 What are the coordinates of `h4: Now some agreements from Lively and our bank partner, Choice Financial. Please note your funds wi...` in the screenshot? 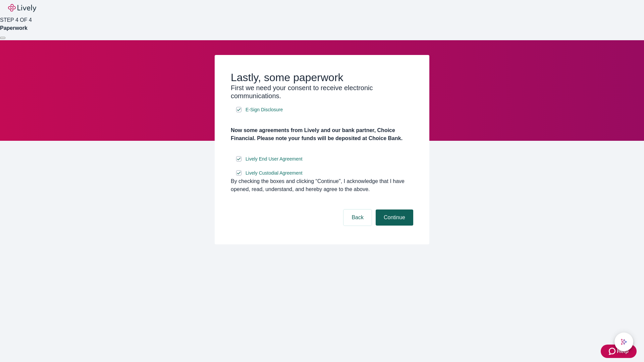 It's located at (322, 134).